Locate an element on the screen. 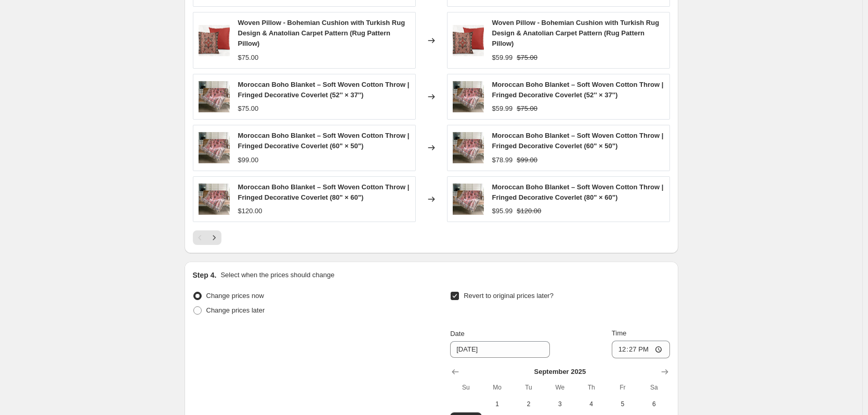  button: Monday September 1 2025 is located at coordinates (497, 404).